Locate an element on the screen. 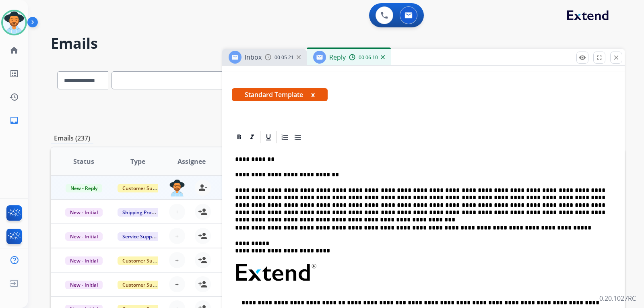 The width and height of the screenshot is (644, 308). span: New - Reply is located at coordinates (84, 188).